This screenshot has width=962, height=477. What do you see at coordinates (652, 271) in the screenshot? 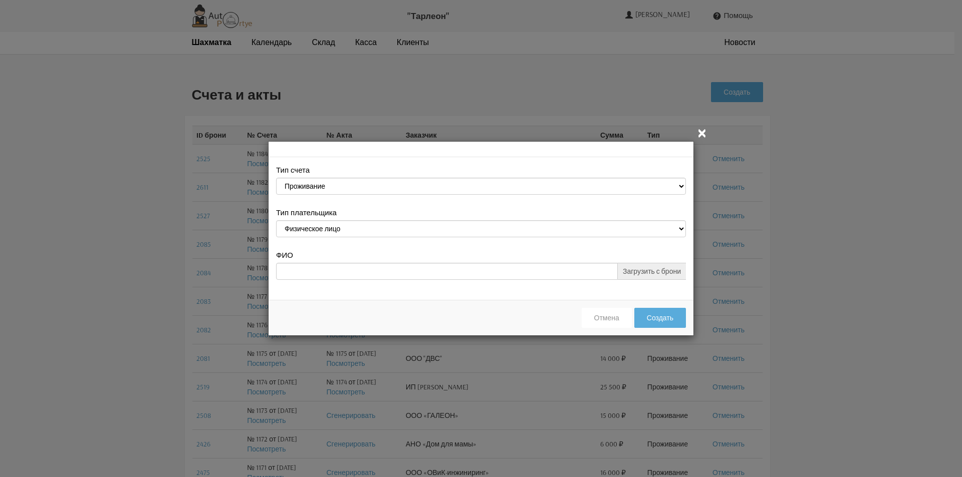
I see `a: Загрузить с брони` at bounding box center [652, 271].